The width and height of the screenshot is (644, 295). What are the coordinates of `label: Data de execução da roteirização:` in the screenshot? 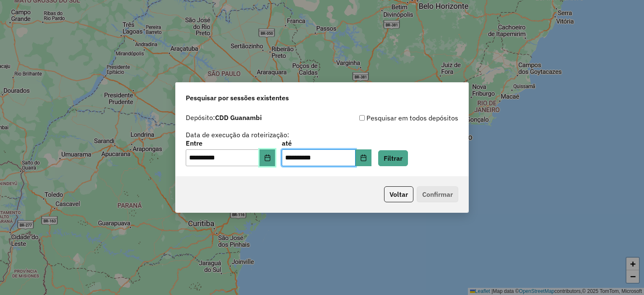 It's located at (237, 134).